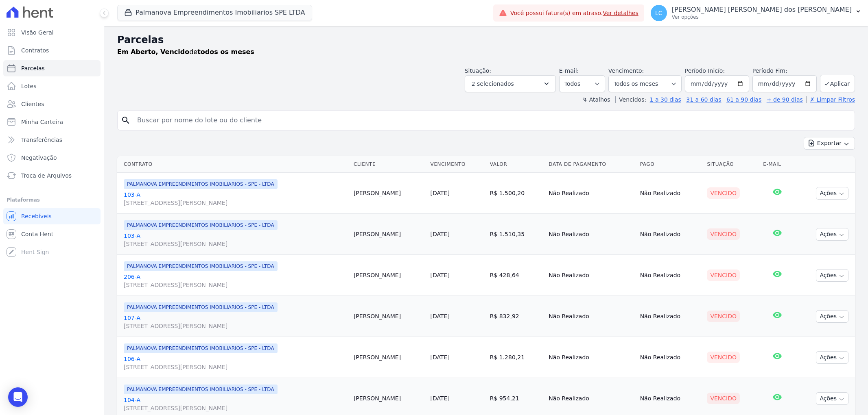 The width and height of the screenshot is (868, 415). What do you see at coordinates (516, 193) in the screenshot?
I see `td: R$ 1.500,20` at bounding box center [516, 193].